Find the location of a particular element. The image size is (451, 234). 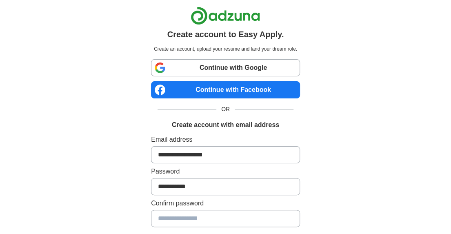

a: Continue with Google is located at coordinates (225, 68).